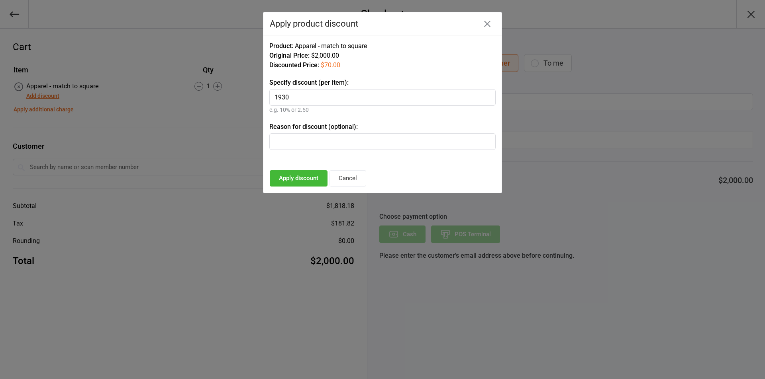  What do you see at coordinates (382, 127) in the screenshot?
I see `label: Reason for discount (optional):` at bounding box center [382, 127].